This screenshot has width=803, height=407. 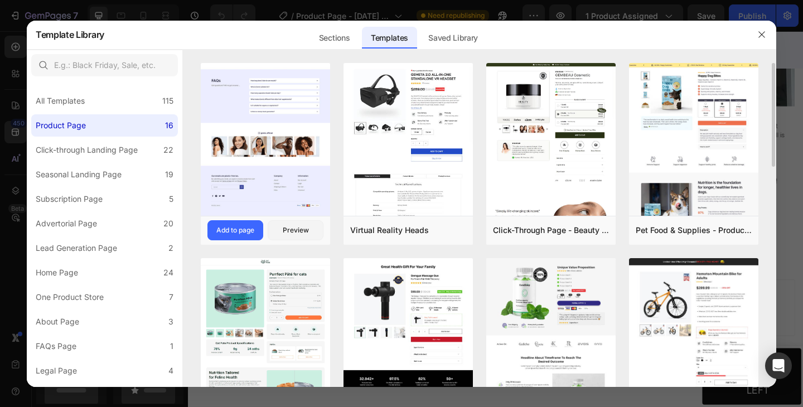 What do you see at coordinates (418, 295) in the screenshot?
I see `div: Add blank section` at bounding box center [418, 295].